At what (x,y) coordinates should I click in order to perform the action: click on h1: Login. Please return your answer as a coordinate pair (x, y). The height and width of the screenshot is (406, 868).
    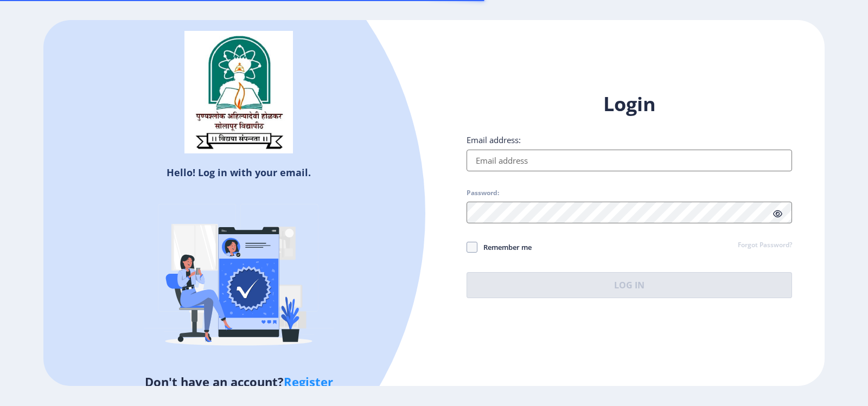
    Looking at the image, I should click on (629, 104).